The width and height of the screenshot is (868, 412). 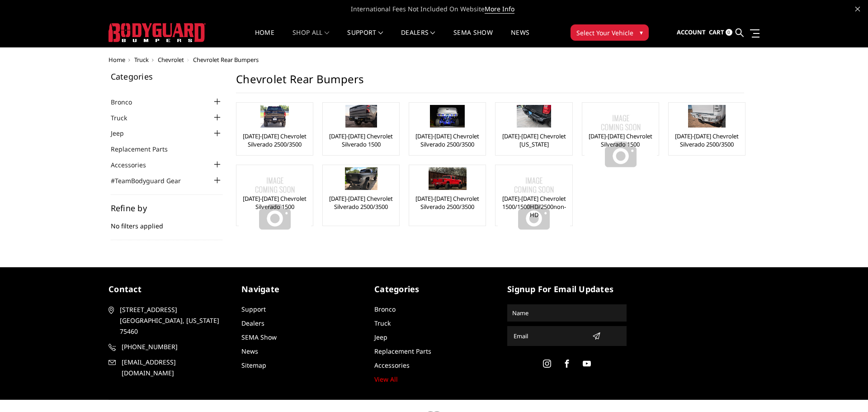 I want to click on h5: Navigate, so click(x=301, y=289).